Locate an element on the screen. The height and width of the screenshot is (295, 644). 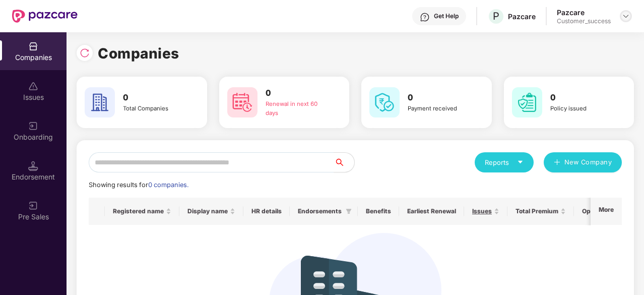
span: P is located at coordinates (496, 16).